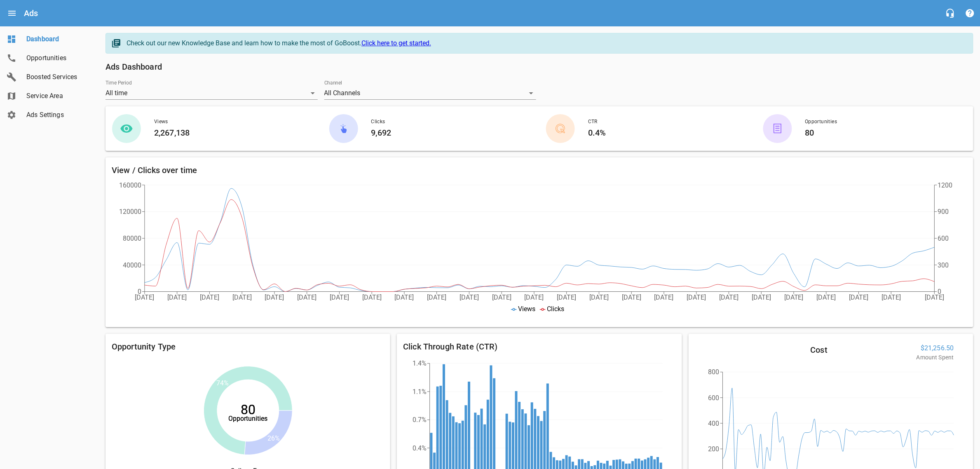  What do you see at coordinates (232, 132) in the screenshot?
I see `h6: 2,267,138` at bounding box center [232, 132].